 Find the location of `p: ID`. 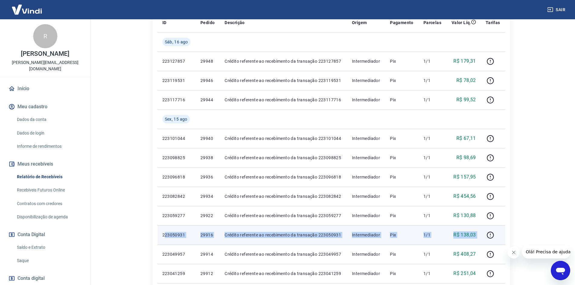

p: ID is located at coordinates (165, 23).